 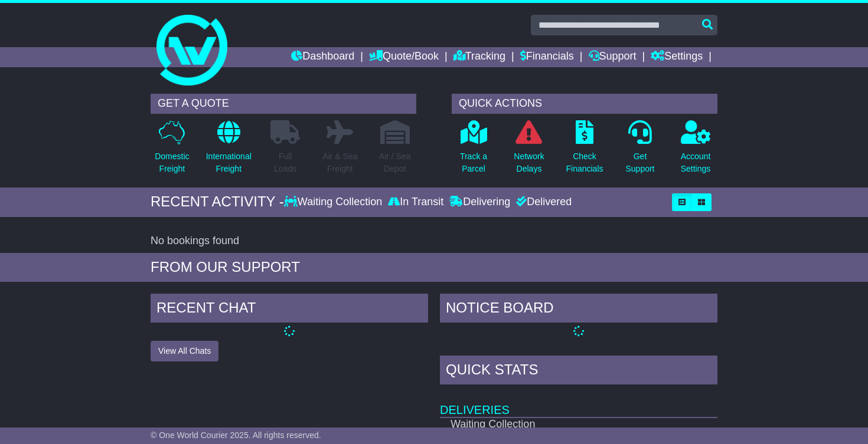 I want to click on div: GET A QUOTE, so click(x=283, y=104).